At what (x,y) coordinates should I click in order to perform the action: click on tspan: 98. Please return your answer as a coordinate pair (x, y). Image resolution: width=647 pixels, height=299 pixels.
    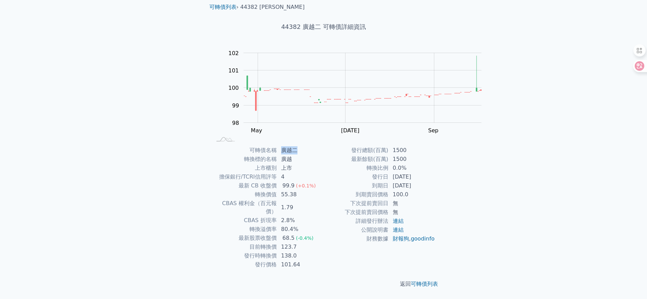
    Looking at the image, I should click on (236, 123).